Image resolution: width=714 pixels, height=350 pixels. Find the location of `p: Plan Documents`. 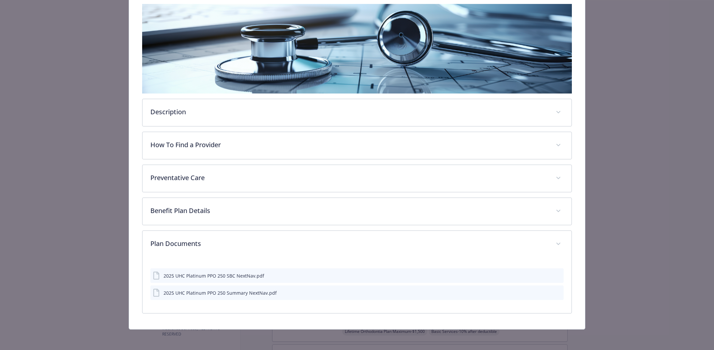

p: Plan Documents is located at coordinates (349, 244).